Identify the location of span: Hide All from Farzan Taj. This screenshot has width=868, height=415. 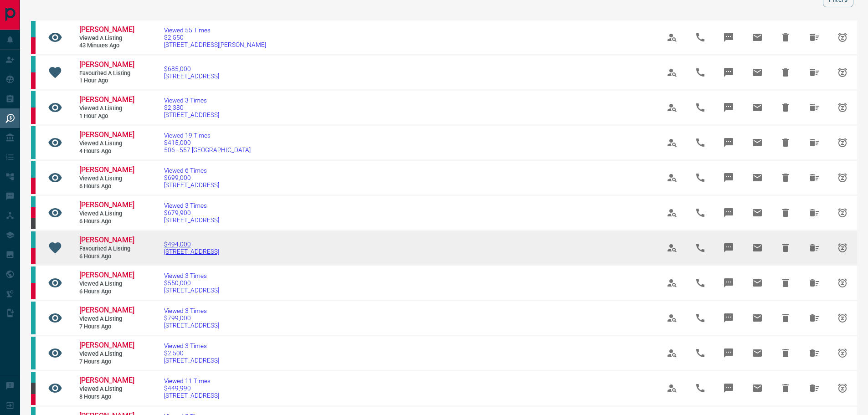
(814, 38).